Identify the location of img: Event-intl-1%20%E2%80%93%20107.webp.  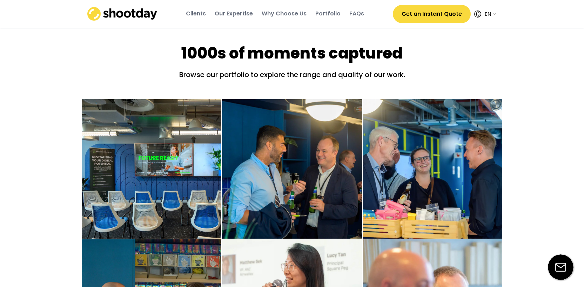
(152, 169).